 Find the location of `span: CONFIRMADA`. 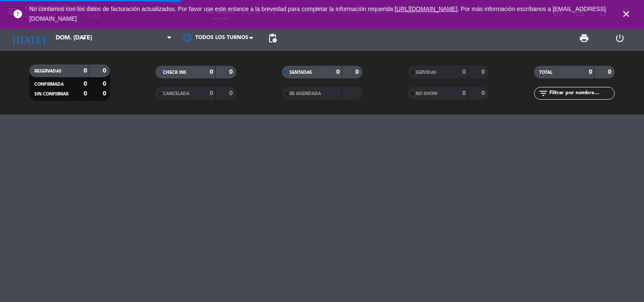

span: CONFIRMADA is located at coordinates (49, 84).